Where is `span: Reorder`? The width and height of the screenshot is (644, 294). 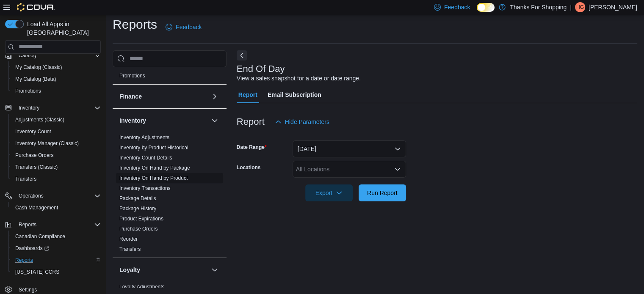
span: Reorder is located at coordinates (129, 239).